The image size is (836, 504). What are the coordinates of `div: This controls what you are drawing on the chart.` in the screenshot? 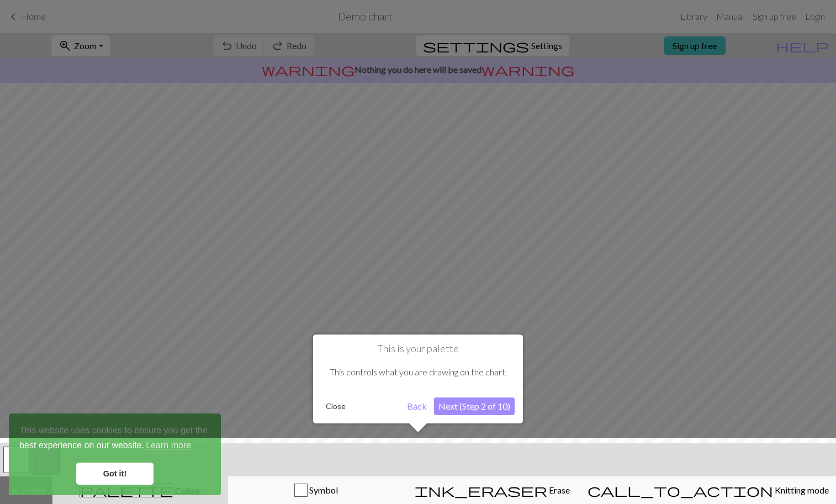 It's located at (418, 372).